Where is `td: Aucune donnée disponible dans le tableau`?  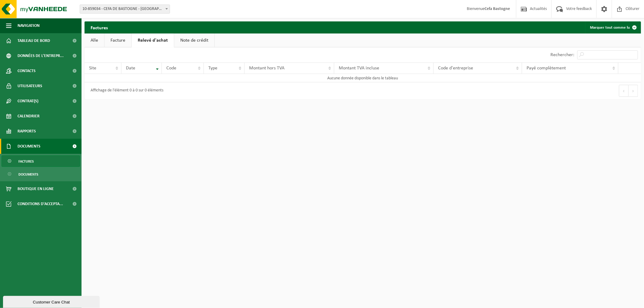
td: Aucune donnée disponible dans le tableau is located at coordinates (363, 78).